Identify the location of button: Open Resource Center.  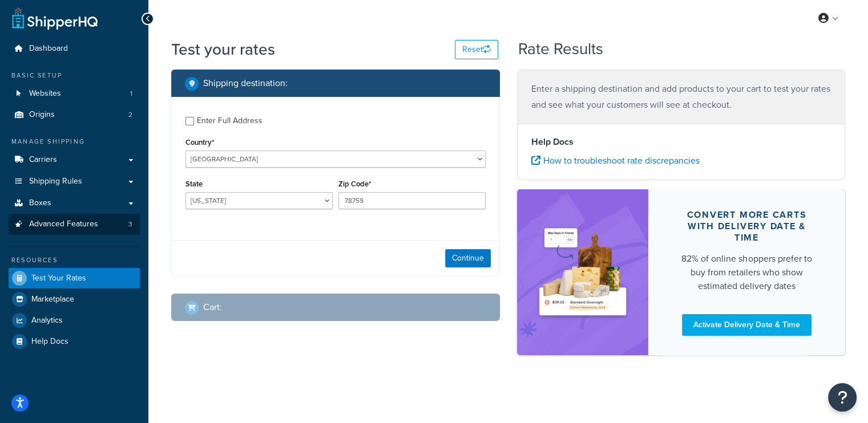
(842, 398).